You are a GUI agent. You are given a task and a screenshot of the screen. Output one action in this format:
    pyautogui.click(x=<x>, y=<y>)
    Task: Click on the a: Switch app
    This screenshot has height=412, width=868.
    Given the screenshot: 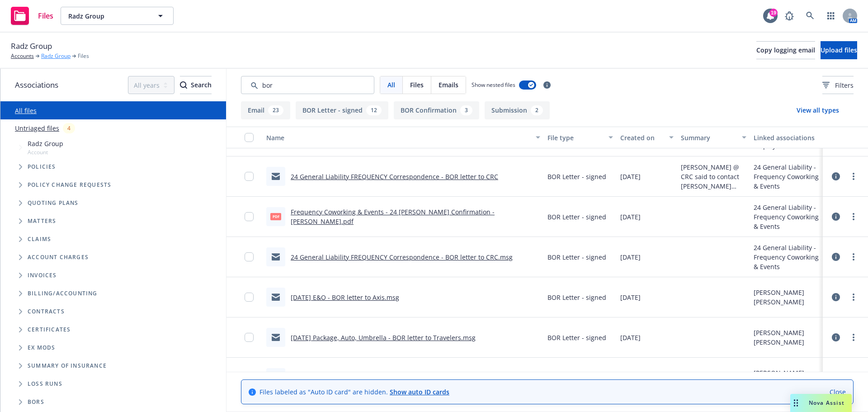 What is the action you would take?
    pyautogui.click(x=831, y=16)
    